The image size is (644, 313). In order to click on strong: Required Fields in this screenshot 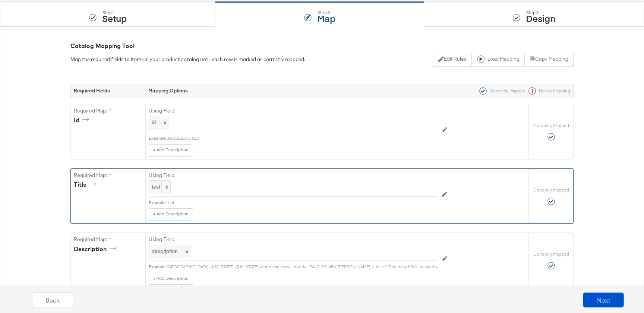, I will do `click(91, 91)`.